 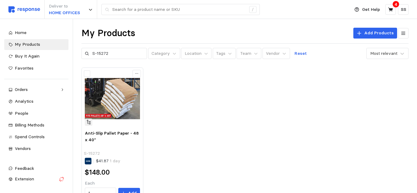 I want to click on h1: My Products, so click(x=108, y=33).